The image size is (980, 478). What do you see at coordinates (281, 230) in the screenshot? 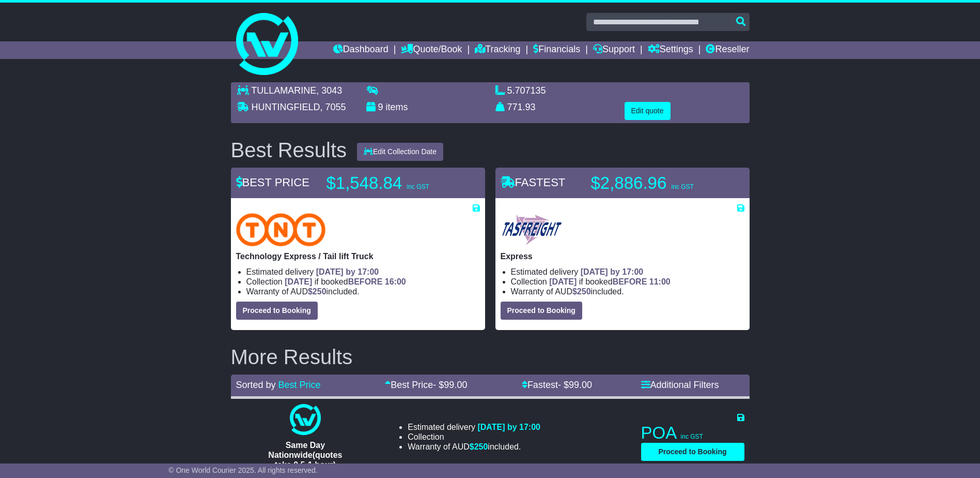
I see `img: TNT Domestic: Technology Express / Tail lift Truck` at bounding box center [281, 230].